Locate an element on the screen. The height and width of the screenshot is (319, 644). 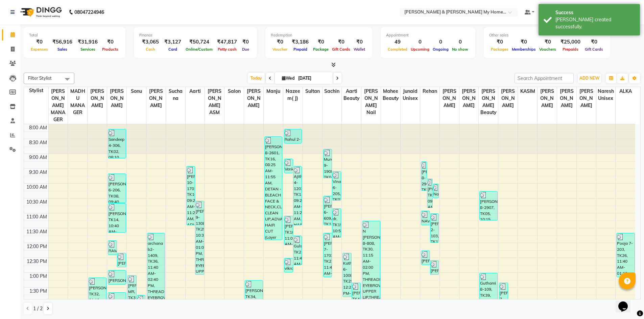
span: Petty cash is located at coordinates (227, 49).